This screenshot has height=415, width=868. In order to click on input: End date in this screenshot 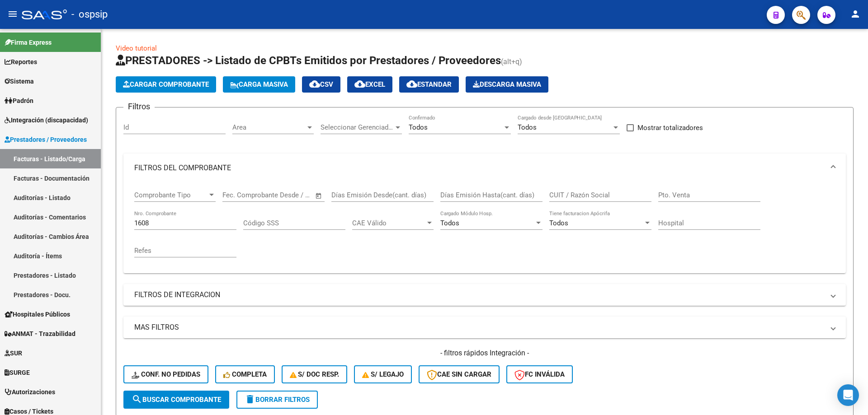, I will do `click(282, 196)`.